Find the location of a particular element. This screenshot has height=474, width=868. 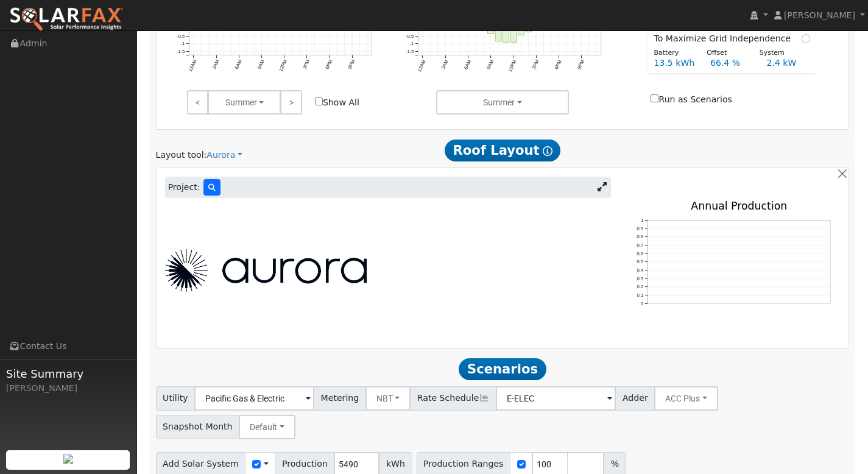

input: Run as Scenarios is located at coordinates (654, 98).